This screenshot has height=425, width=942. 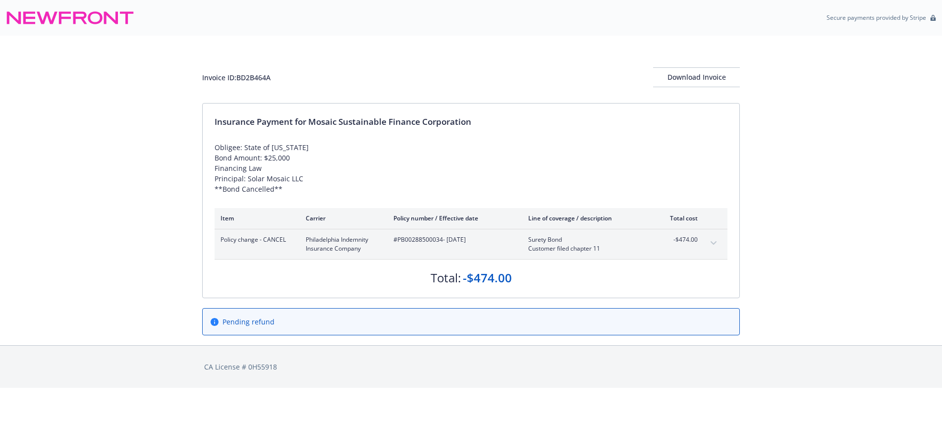 I want to click on span: -$474.00, so click(x=679, y=240).